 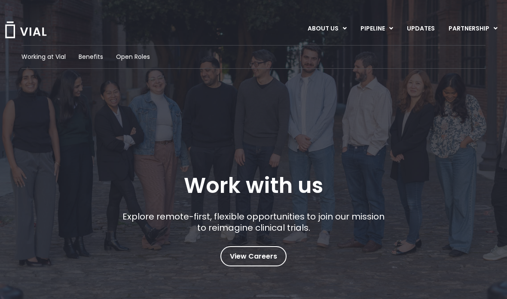 I want to click on a: UPDATES, so click(x=421, y=29).